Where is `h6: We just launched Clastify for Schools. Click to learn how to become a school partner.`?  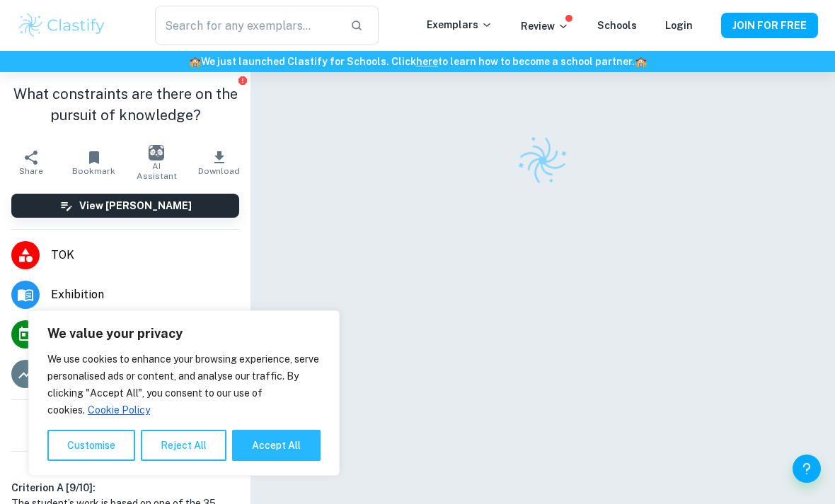 h6: We just launched Clastify for Schools. Click to learn how to become a school partner. is located at coordinates (418, 61).